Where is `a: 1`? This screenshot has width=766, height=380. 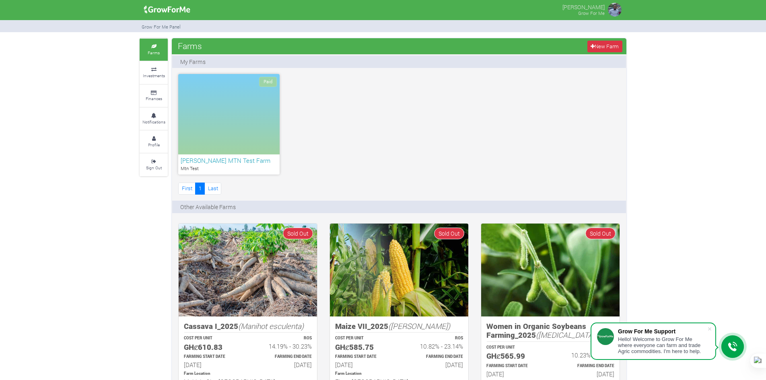 a: 1 is located at coordinates (200, 188).